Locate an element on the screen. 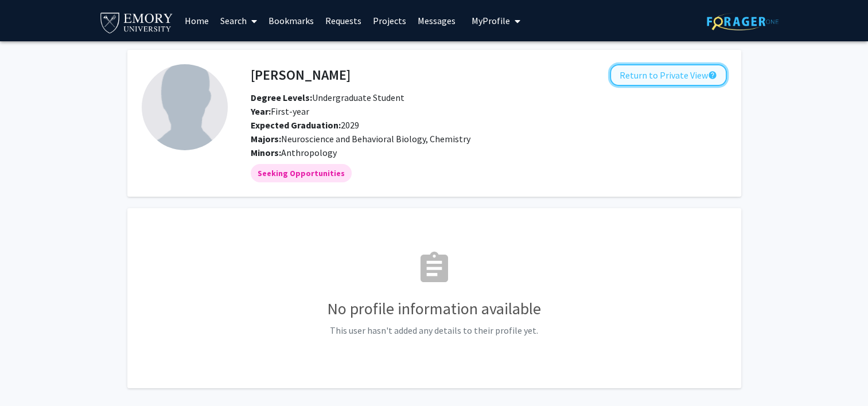 The image size is (868, 406). h3: No profile information available is located at coordinates (434, 309).